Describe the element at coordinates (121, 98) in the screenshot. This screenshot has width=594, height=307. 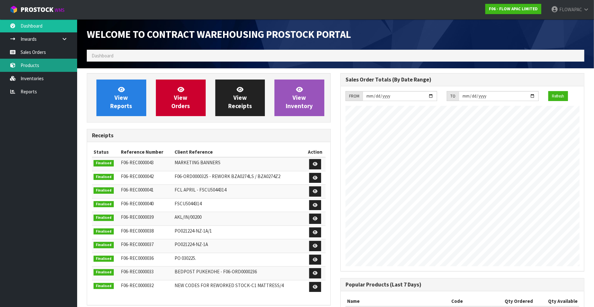
I see `a: ViewReports` at that location.